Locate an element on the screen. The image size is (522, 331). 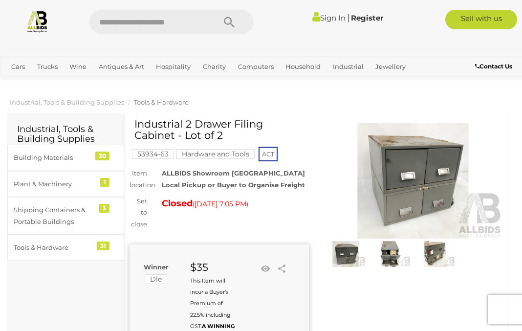
strong: Closed is located at coordinates (177, 203).